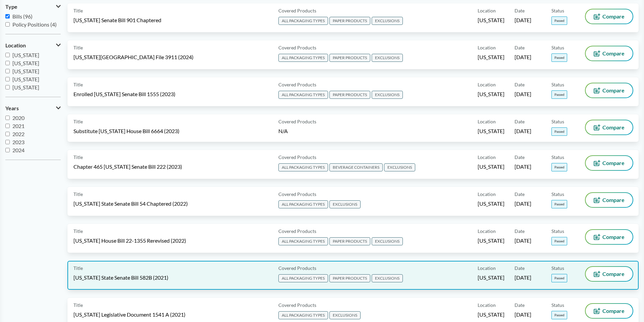  What do you see at coordinates (12, 108) in the screenshot?
I see `span: Years` at bounding box center [12, 108].